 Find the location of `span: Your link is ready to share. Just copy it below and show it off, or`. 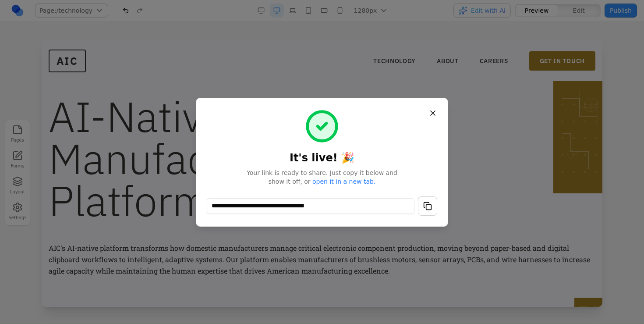

span: Your link is ready to share. Just copy it below and show it off, or is located at coordinates (322, 177).